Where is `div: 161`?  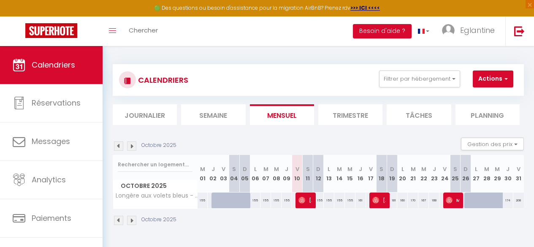
div: 161 is located at coordinates (361, 200).